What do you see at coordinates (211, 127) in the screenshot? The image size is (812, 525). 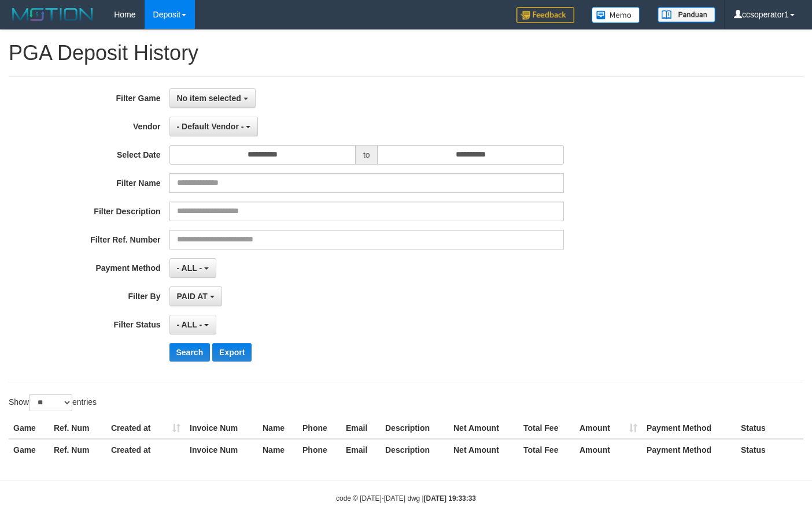 I see `span: - Default Vendor -` at bounding box center [211, 127].